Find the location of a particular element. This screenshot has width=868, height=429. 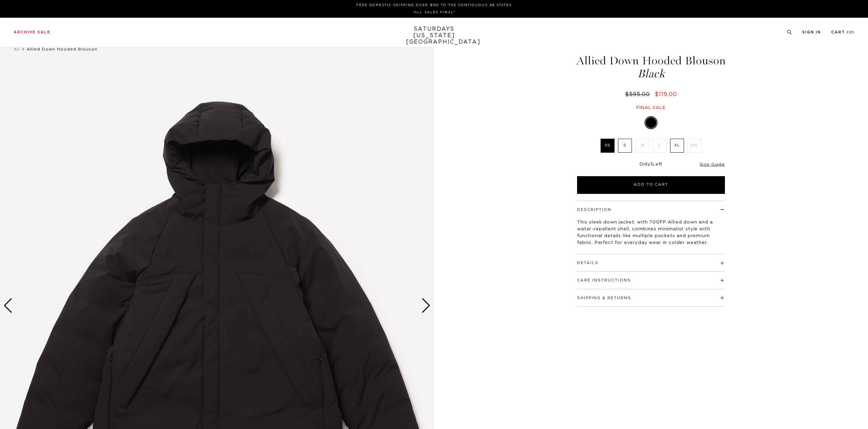

span: Black is located at coordinates (651, 74).